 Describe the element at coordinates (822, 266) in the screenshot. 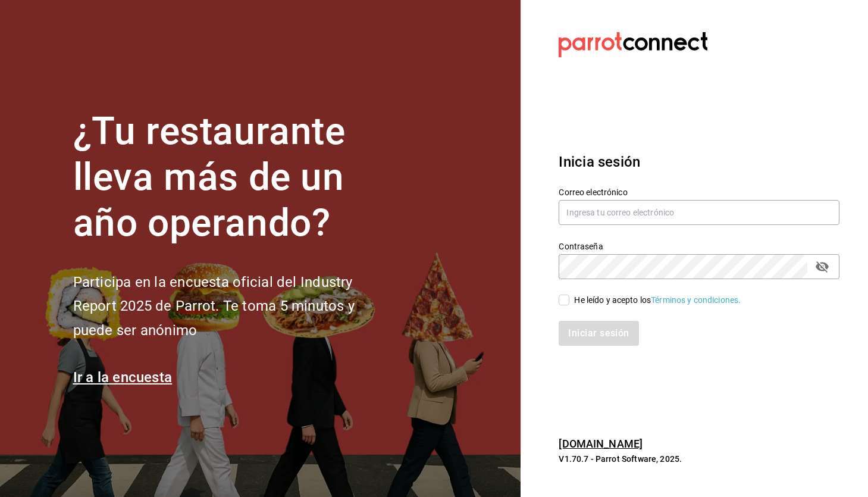

I see `button: passwordField` at that location.